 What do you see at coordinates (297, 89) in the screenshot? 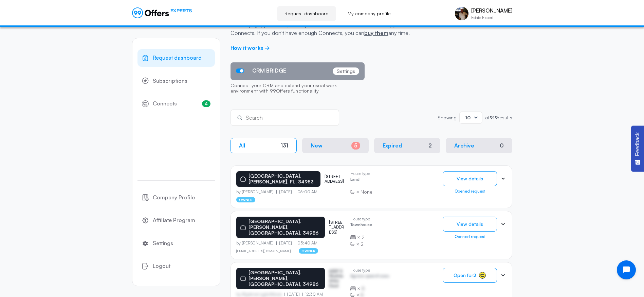
I see `p: Connect your CRM and extend your usual work environment with 99Offers functionality` at bounding box center [297, 89].